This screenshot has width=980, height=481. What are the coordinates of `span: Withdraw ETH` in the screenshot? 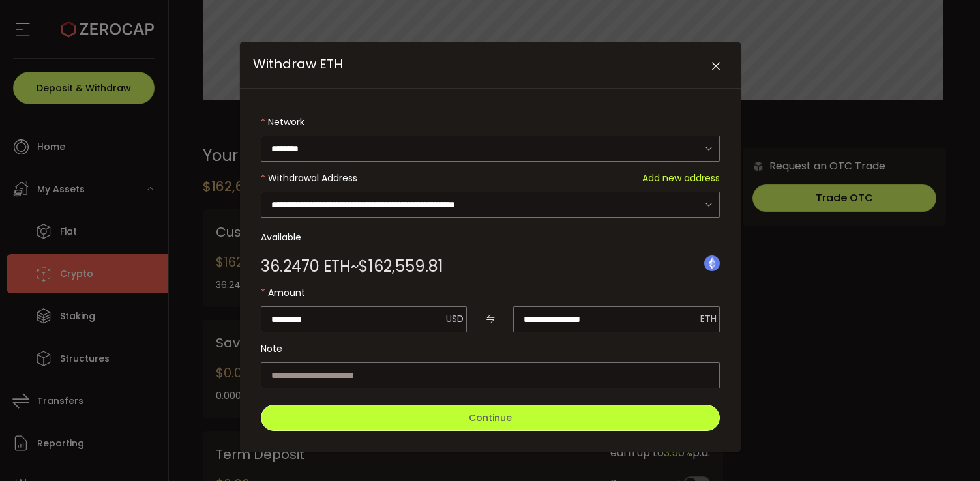 It's located at (298, 64).